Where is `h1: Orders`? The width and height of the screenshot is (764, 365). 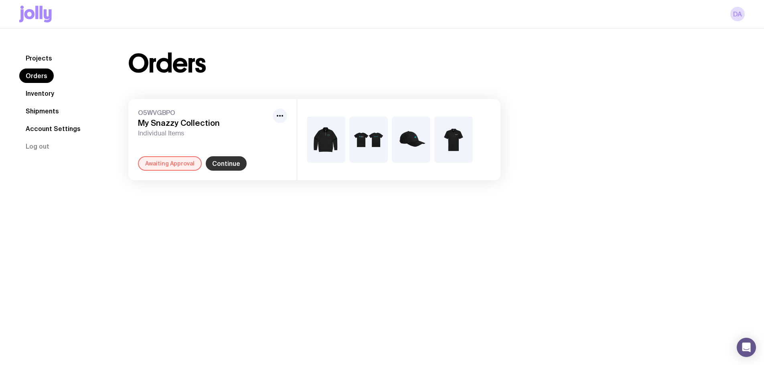
h1: Orders is located at coordinates (167, 64).